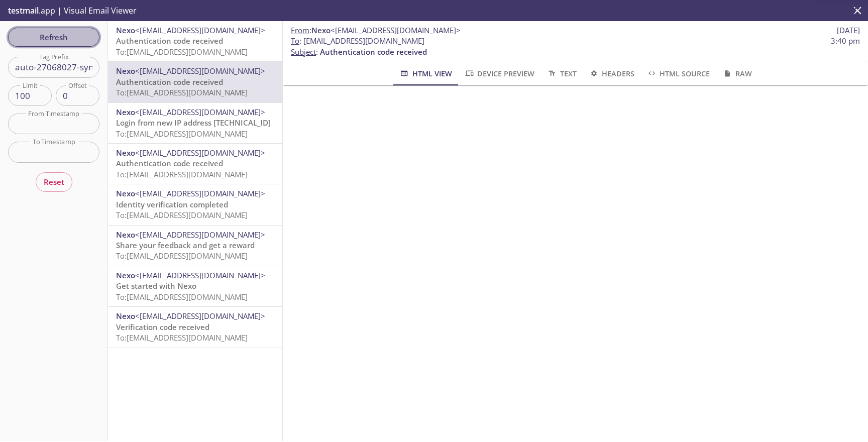 This screenshot has width=868, height=442. I want to click on span: Share your feedback and get a reward, so click(185, 245).